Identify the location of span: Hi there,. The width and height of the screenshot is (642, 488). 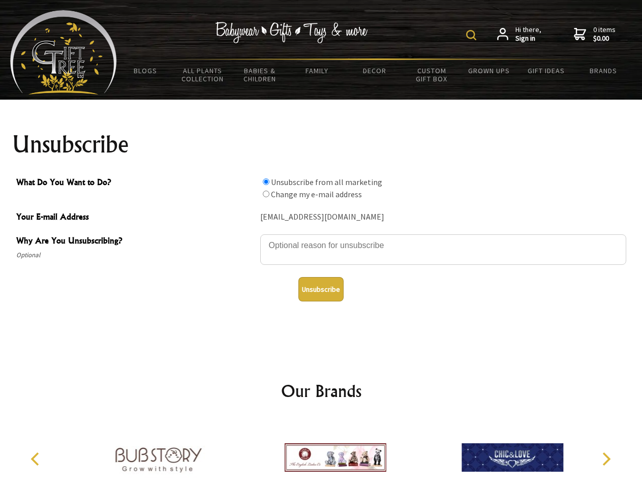
(528, 34).